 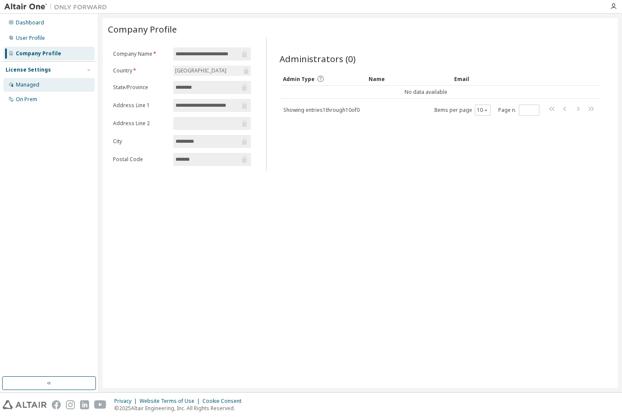 I want to click on label: Address Line 2, so click(x=140, y=123).